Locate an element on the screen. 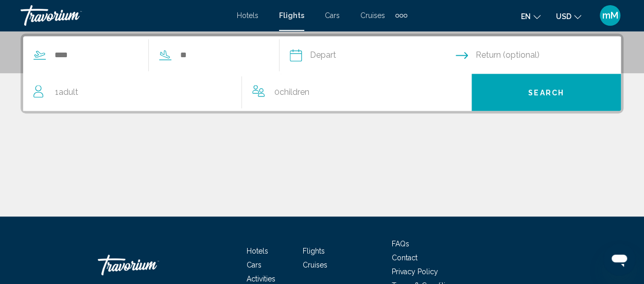  button: Extra navigation items is located at coordinates (401, 16).